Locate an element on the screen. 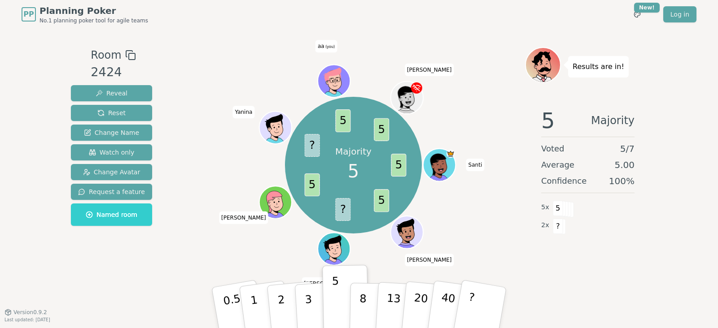 The width and height of the screenshot is (718, 328). button: Change Avatar is located at coordinates (111, 172).